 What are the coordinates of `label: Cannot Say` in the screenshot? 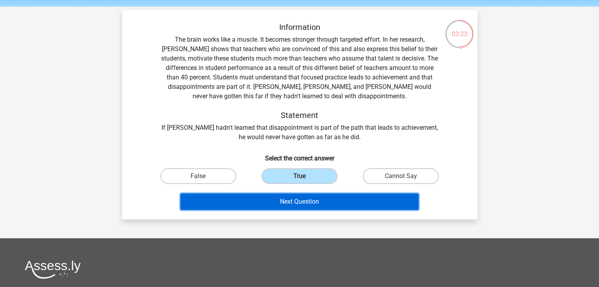 It's located at (400, 176).